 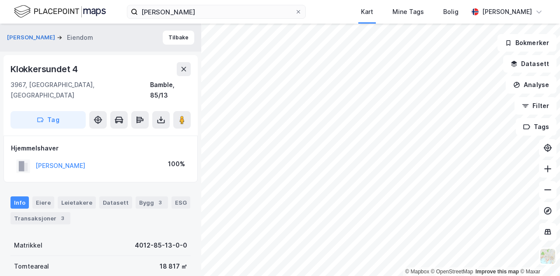 What do you see at coordinates (43, 202) in the screenshot?
I see `div: Eiere` at bounding box center [43, 202].